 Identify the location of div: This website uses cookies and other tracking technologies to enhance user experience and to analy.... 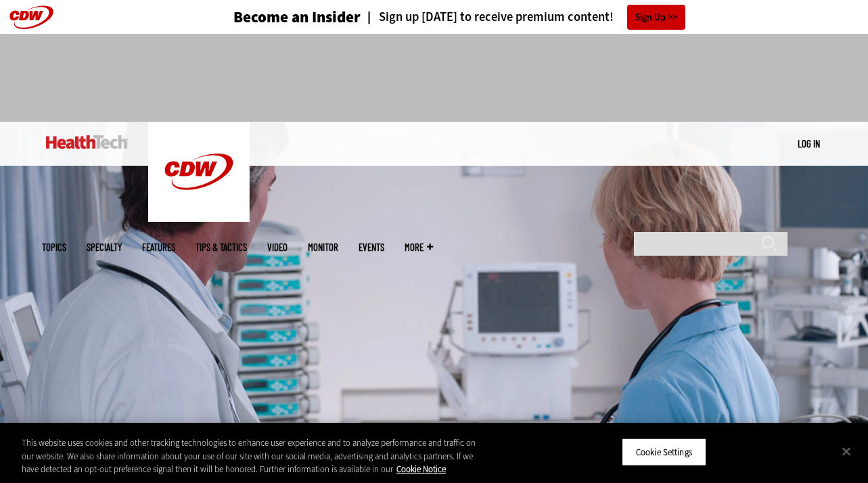
(250, 456).